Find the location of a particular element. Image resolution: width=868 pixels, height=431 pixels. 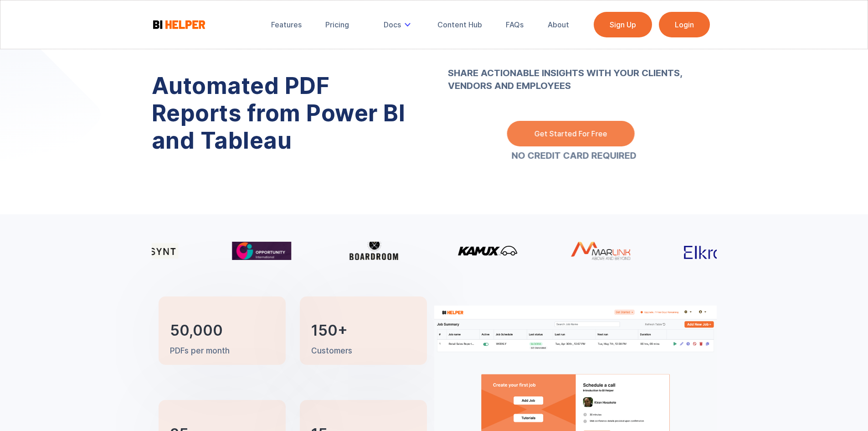

div: FAQs is located at coordinates (514, 25).